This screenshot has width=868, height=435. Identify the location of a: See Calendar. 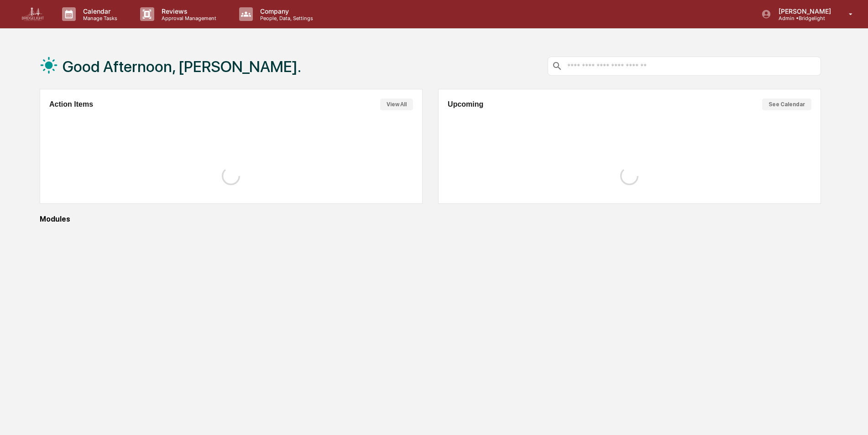
(787, 104).